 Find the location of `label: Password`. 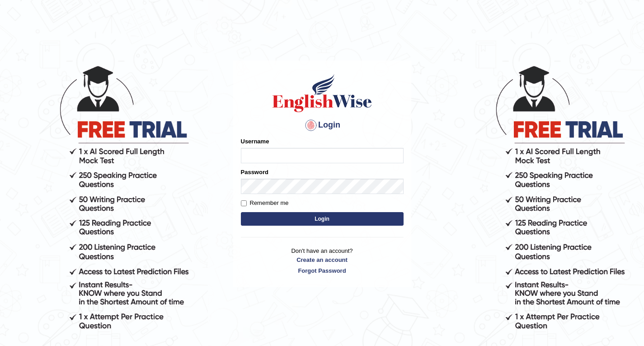

label: Password is located at coordinates (254, 172).